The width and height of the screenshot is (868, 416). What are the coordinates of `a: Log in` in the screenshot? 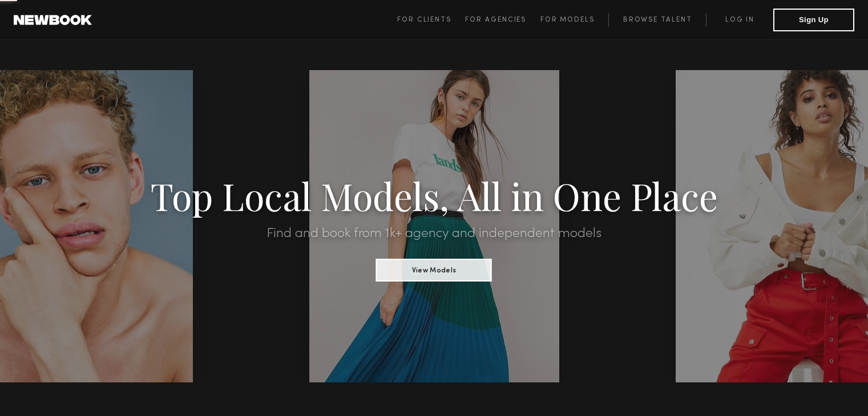 It's located at (740, 20).